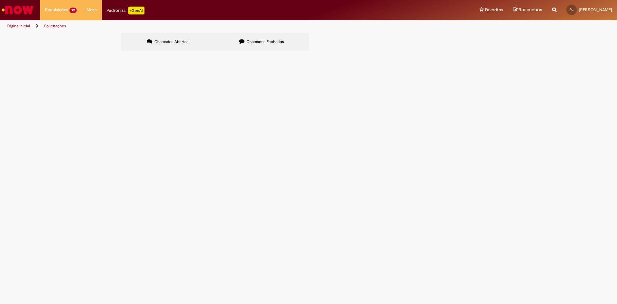 The height and width of the screenshot is (304, 617). What do you see at coordinates (494, 10) in the screenshot?
I see `span: Favoritos` at bounding box center [494, 10].